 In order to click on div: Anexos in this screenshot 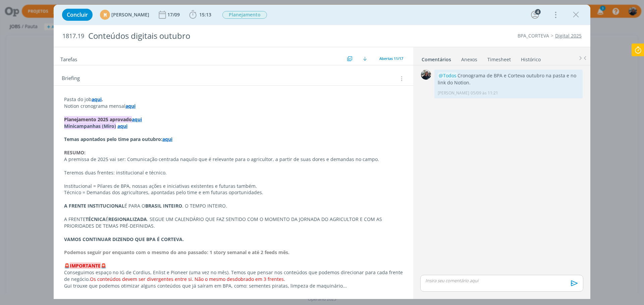, I will do `click(469, 60)`.